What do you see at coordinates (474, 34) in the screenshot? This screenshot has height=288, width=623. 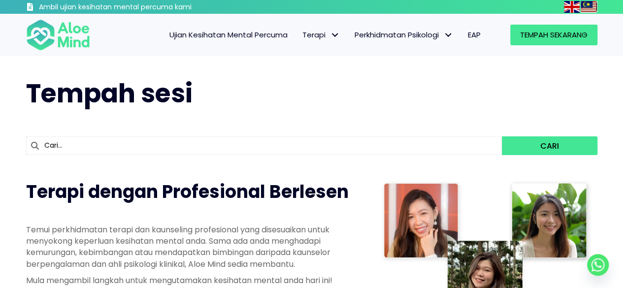 I see `font: EAP` at bounding box center [474, 34].